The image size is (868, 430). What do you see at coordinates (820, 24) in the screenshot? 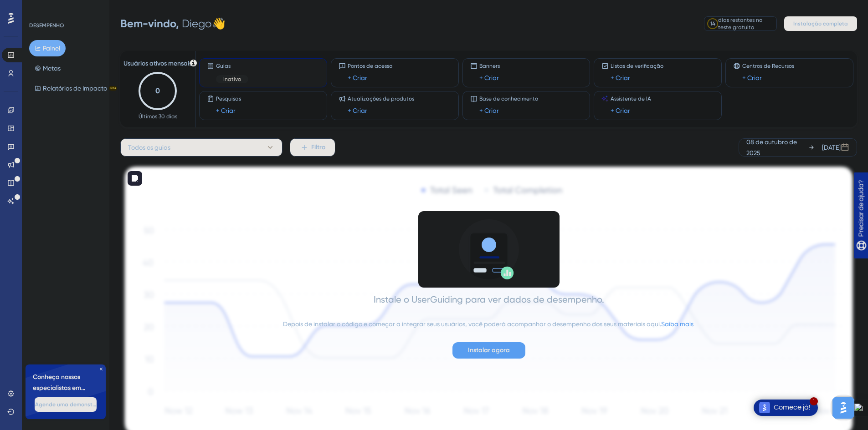
I see `button: Instalação completa` at bounding box center [820, 24].